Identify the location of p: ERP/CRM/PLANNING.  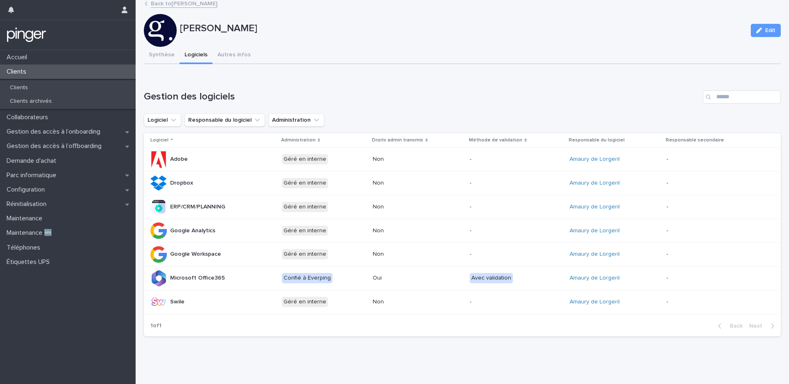
(198, 207).